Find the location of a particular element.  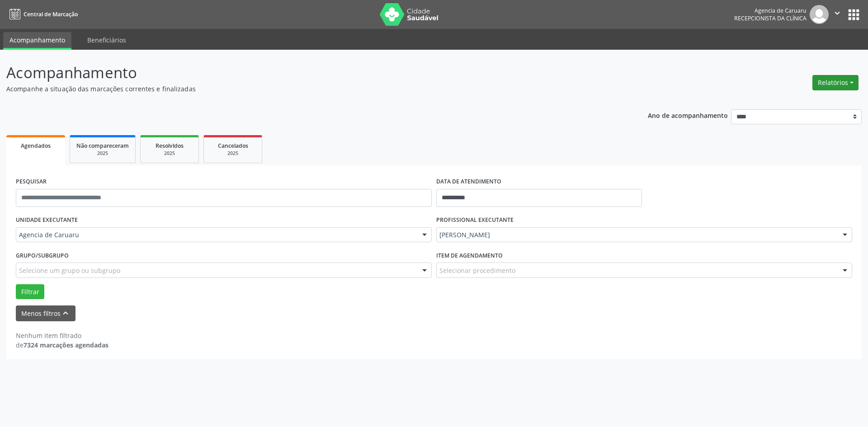

label: UNIDADE EXECUTANTE is located at coordinates (47, 220).